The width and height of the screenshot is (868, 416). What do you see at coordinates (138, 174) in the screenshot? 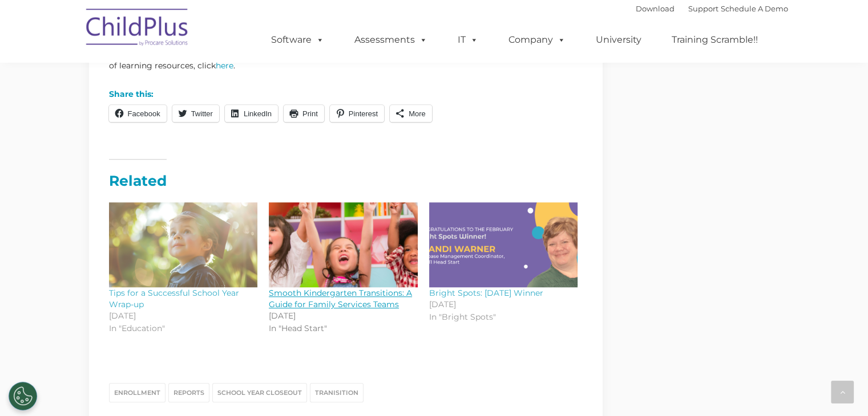
I see `em: Related` at bounding box center [138, 174].